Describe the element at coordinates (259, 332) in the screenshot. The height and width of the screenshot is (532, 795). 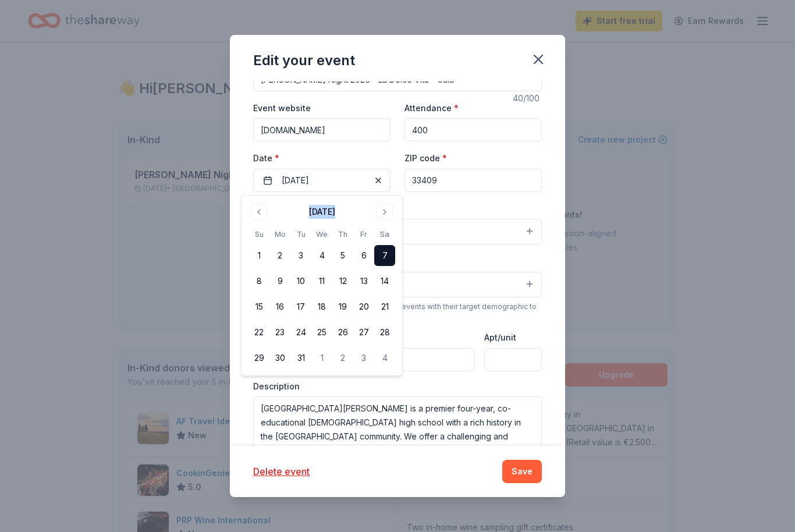
I see `button: 22` at that location.